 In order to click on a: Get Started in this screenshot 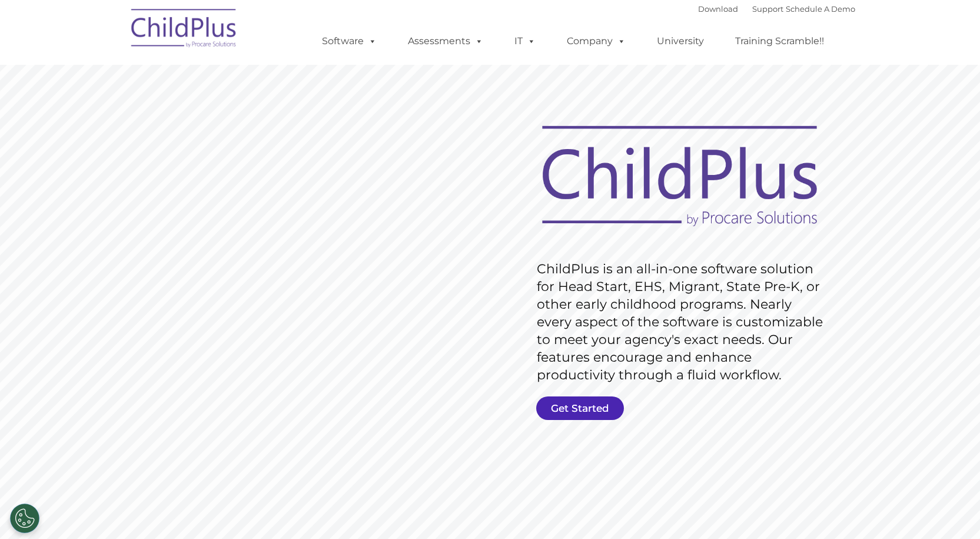, I will do `click(579, 408)`.